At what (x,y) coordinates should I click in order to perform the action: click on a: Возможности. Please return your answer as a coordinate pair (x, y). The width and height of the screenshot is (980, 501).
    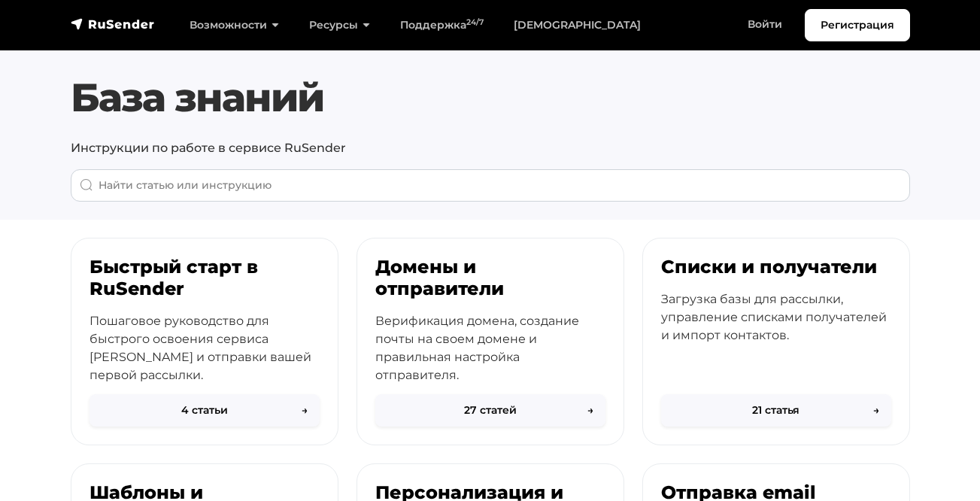
    Looking at the image, I should click on (234, 25).